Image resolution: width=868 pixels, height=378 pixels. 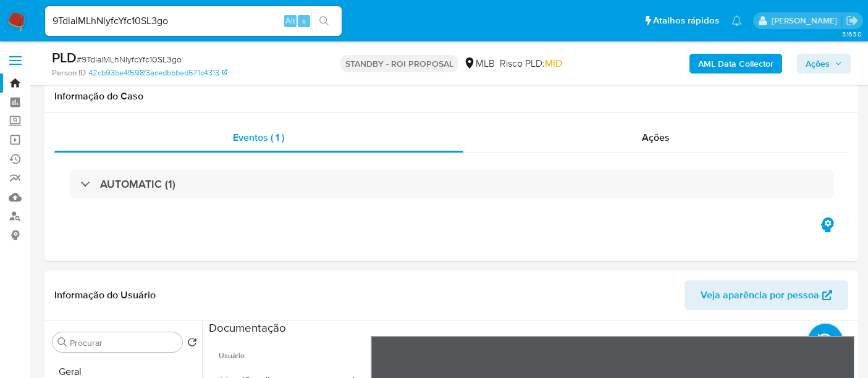 I want to click on span: Eventos ( 1 ), so click(x=258, y=137).